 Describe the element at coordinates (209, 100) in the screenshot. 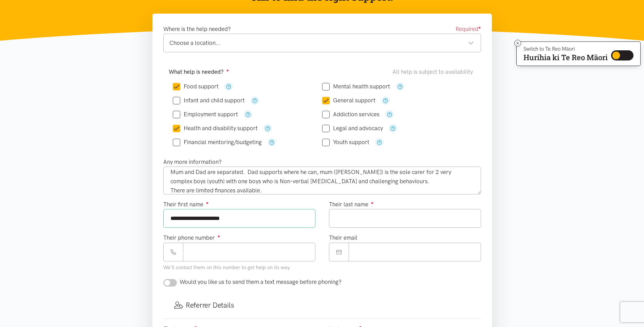

I see `label: Infant and child support` at that location.